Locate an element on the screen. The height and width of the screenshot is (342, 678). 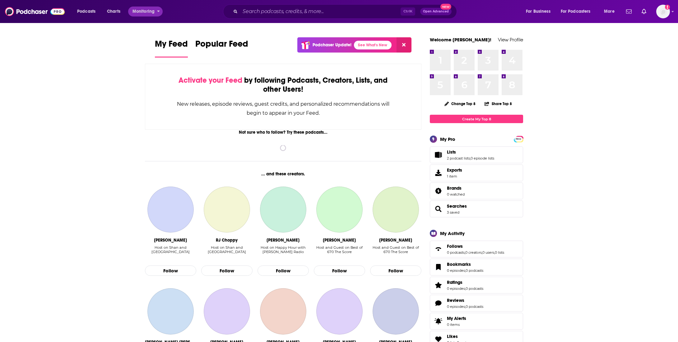
span: PRO is located at coordinates (519, 139).